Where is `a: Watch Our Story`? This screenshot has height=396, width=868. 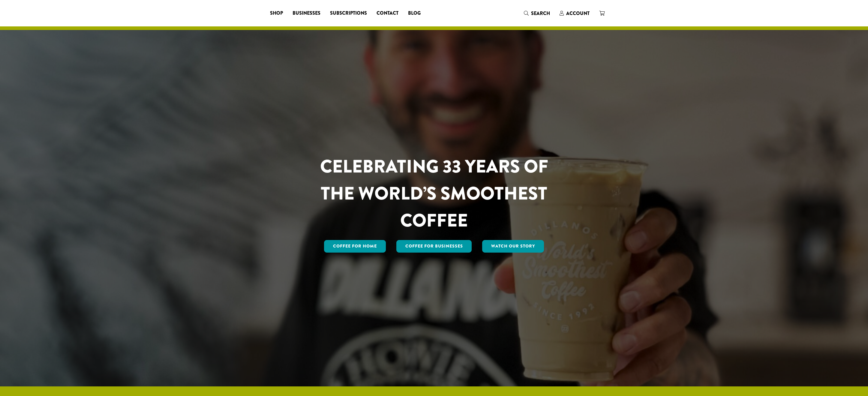 a: Watch Our Story is located at coordinates (513, 246).